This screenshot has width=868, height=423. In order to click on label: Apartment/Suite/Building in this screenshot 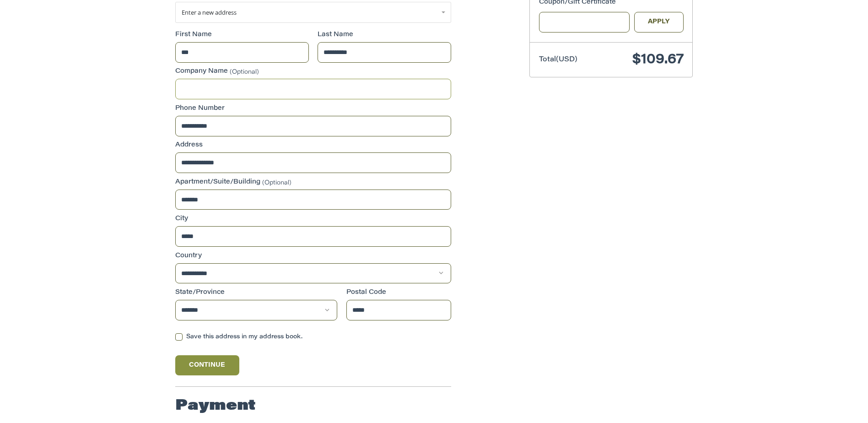, I will do `click(313, 182)`.